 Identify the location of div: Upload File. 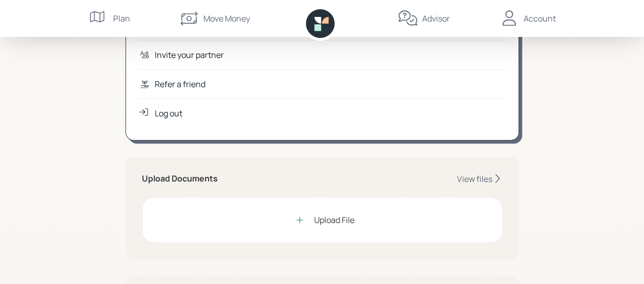
(334, 220).